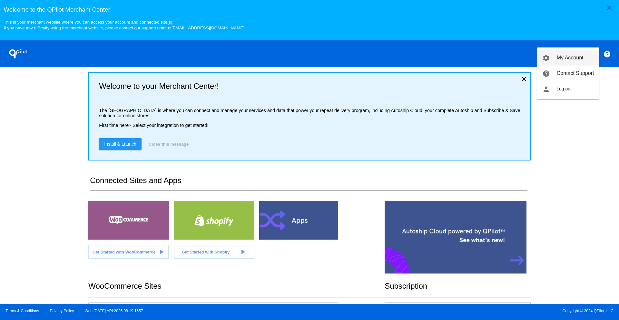 Image resolution: width=619 pixels, height=320 pixels. Describe the element at coordinates (570, 57) in the screenshot. I see `span: My Account` at that location.